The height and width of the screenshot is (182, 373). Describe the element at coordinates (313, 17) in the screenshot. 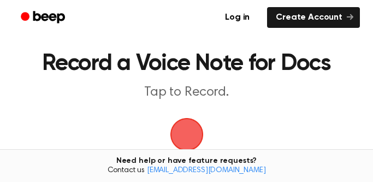

I see `a: Create Account` at that location.